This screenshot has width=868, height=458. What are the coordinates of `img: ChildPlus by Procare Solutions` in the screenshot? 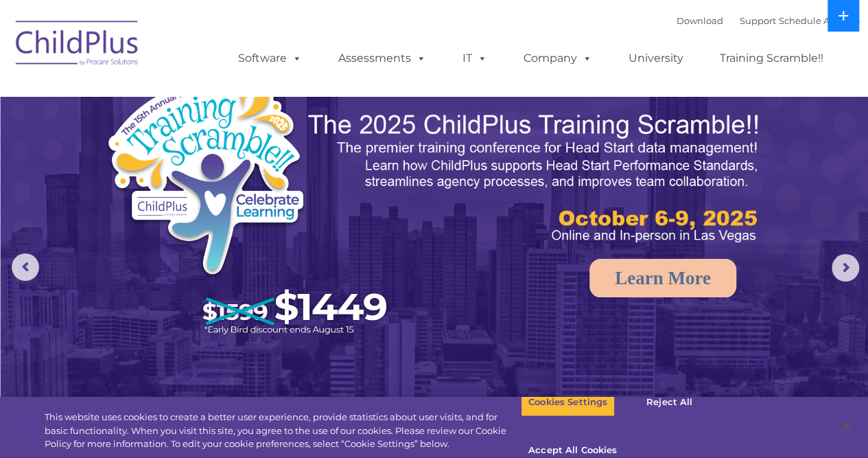 It's located at (78, 45).